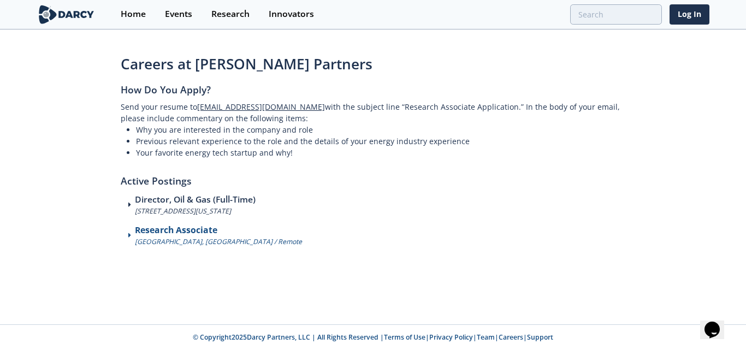 This screenshot has width=746, height=350. What do you see at coordinates (381, 141) in the screenshot?
I see `li: Previous relevant experience to the role and the details of your energy industry experience` at bounding box center [381, 141].